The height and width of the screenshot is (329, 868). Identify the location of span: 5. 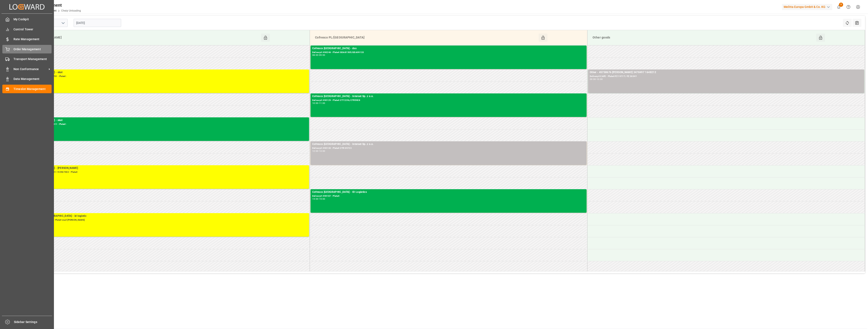
(841, 4).